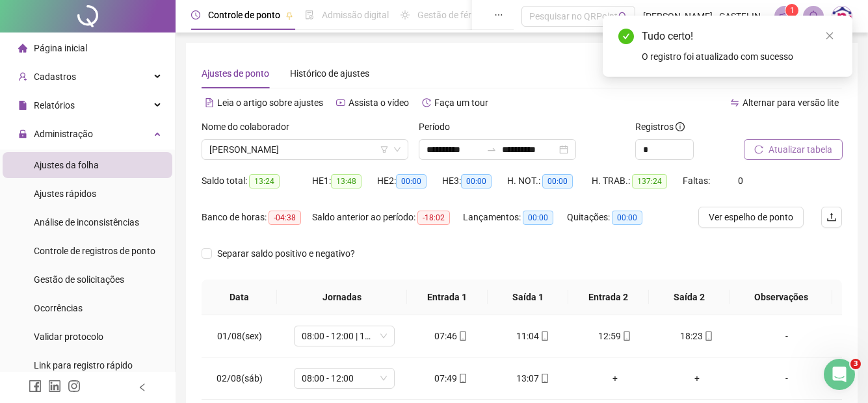 This screenshot has width=868, height=403. Describe the element at coordinates (239, 336) in the screenshot. I see `span: 01/08(sex)` at that location.